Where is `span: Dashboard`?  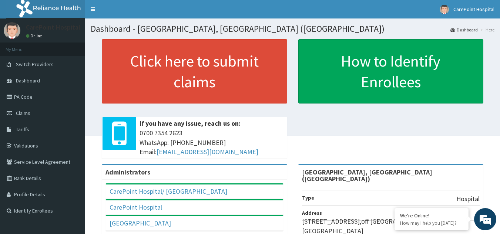
span: Dashboard is located at coordinates (28, 81).